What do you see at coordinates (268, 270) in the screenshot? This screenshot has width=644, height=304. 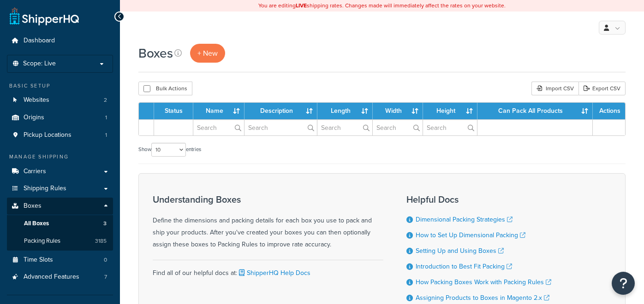 I see `div: Find all of our helpful docs at:` at bounding box center [268, 270].